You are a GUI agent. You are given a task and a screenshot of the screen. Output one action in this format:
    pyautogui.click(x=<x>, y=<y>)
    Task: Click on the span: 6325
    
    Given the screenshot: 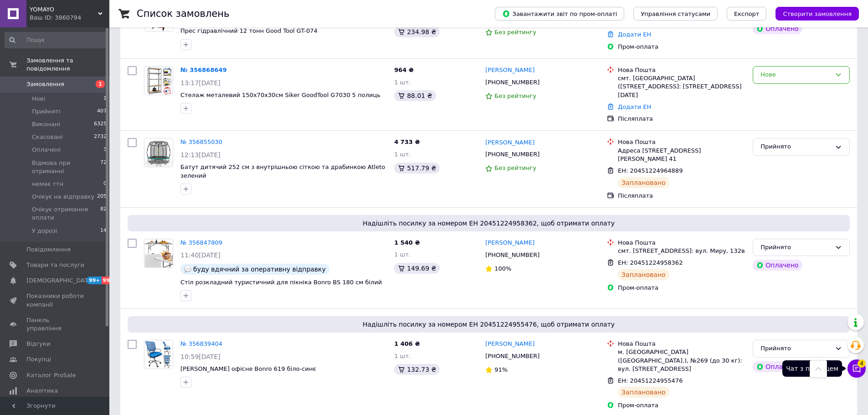 What is the action you would take?
    pyautogui.click(x=100, y=125)
    